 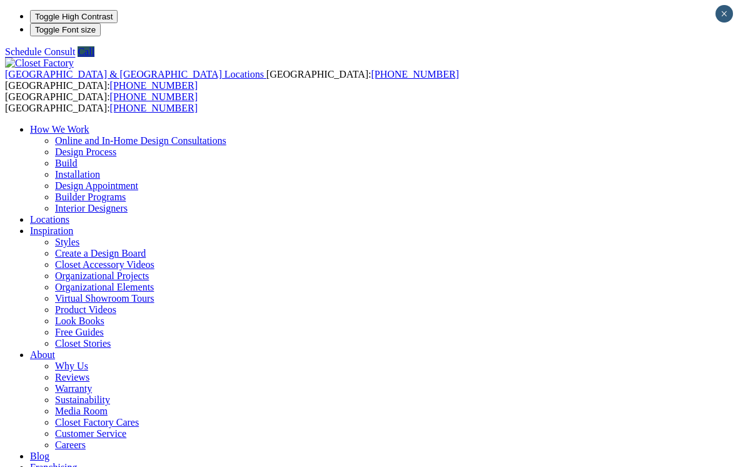 I want to click on a: Sustainability, so click(x=83, y=399).